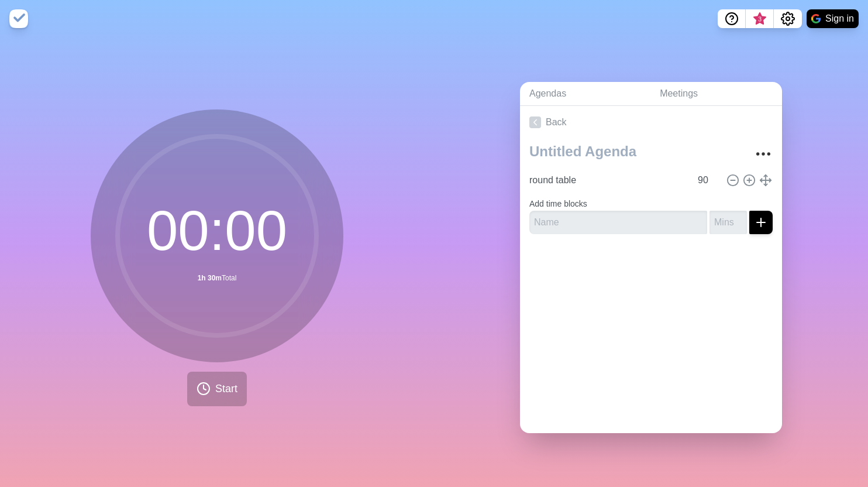  I want to click on button: What’s new, so click(760, 19).